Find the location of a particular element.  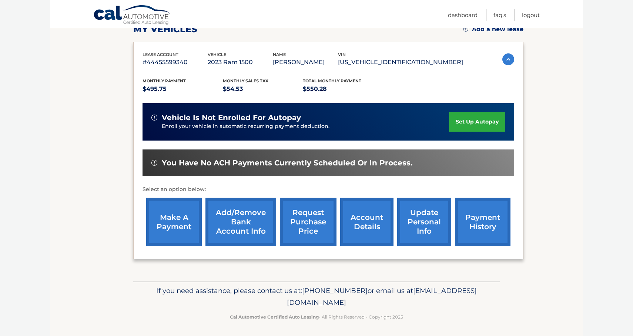

img: accordion-active.svg is located at coordinates (508, 59).